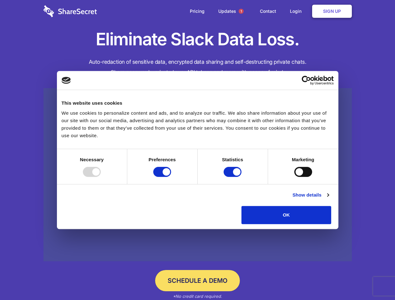 This screenshot has width=395, height=300. What do you see at coordinates (197, 281) in the screenshot?
I see `a: Schedule a Demo` at bounding box center [197, 281].